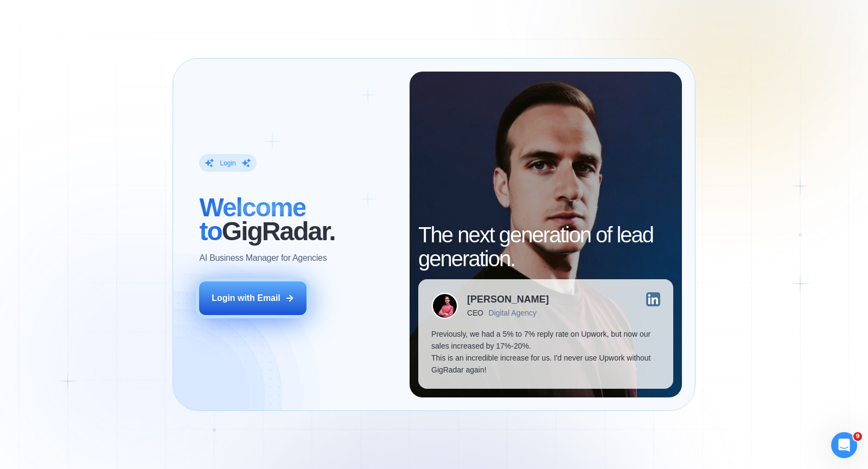 The width and height of the screenshot is (868, 469). Describe the element at coordinates (252, 299) in the screenshot. I see `button: Login with Email` at that location.